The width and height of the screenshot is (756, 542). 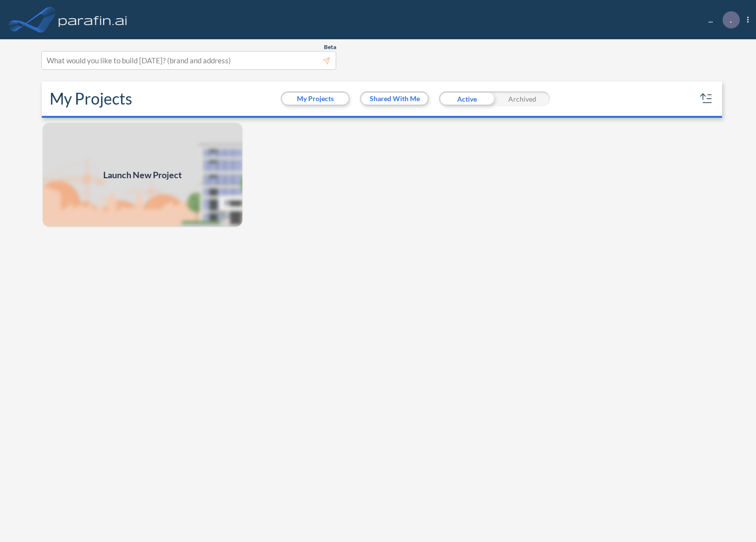 What do you see at coordinates (315, 98) in the screenshot?
I see `button: My Projects` at bounding box center [315, 98].